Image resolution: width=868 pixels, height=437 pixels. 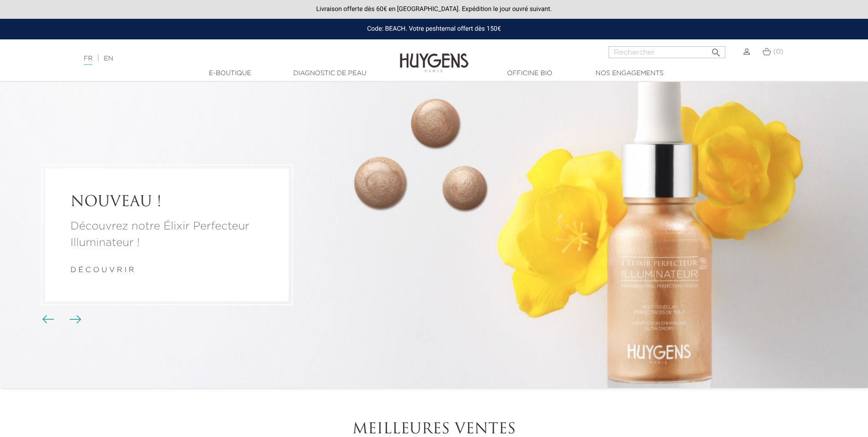 What do you see at coordinates (330, 73) in the screenshot?
I see `a: Diagnostic de peau` at bounding box center [330, 73].